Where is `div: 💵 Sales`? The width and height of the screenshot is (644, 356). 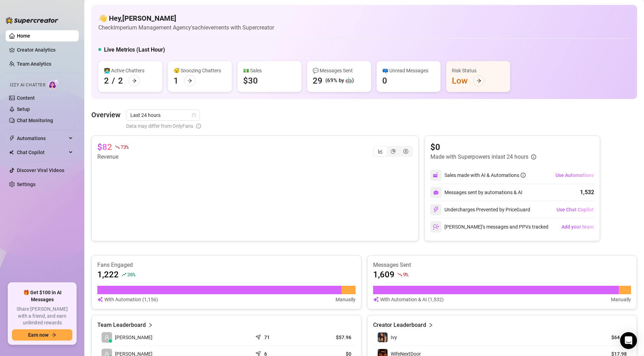
div: 💵 Sales is located at coordinates (269, 70).